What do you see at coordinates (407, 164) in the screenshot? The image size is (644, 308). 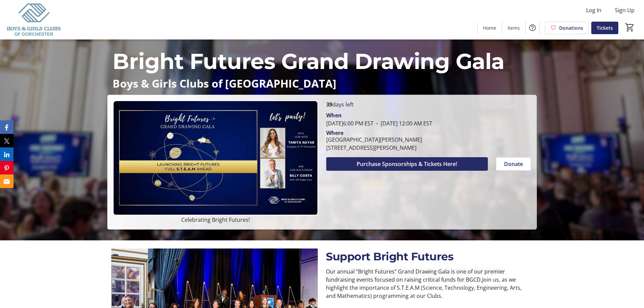 I see `span: Purchase Sponsorships & Tickets Here!` at bounding box center [407, 164].